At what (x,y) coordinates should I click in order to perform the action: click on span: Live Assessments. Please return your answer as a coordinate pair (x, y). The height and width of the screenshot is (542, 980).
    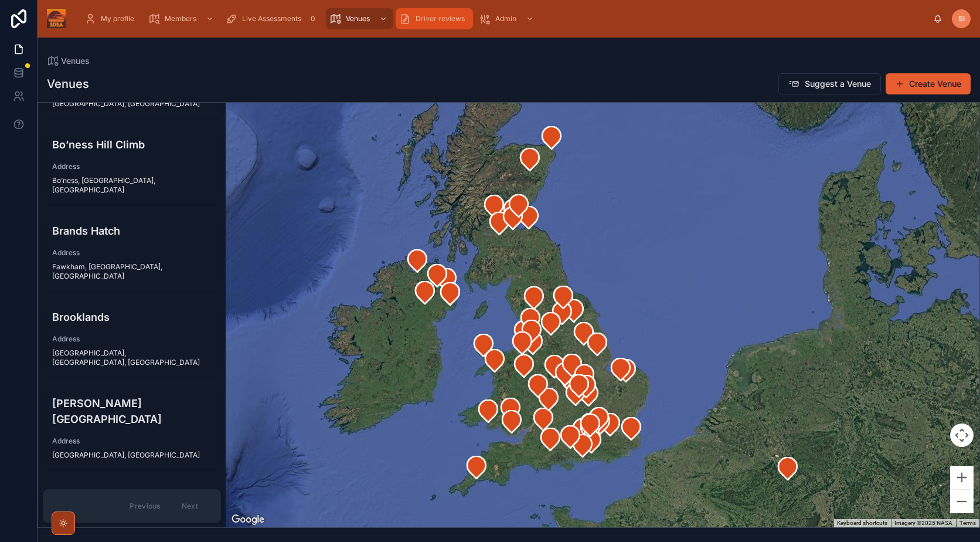
    Looking at the image, I should click on (272, 19).